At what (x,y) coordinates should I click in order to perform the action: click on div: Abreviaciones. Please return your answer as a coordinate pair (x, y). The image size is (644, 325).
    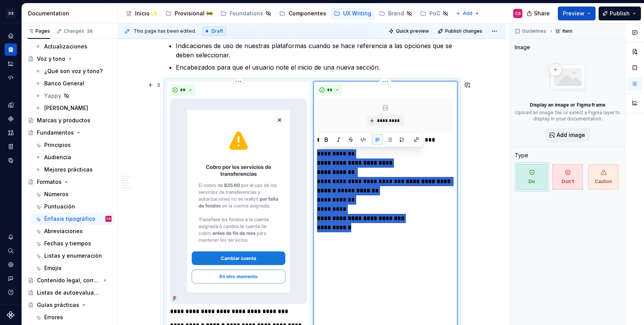
    Looking at the image, I should click on (64, 231).